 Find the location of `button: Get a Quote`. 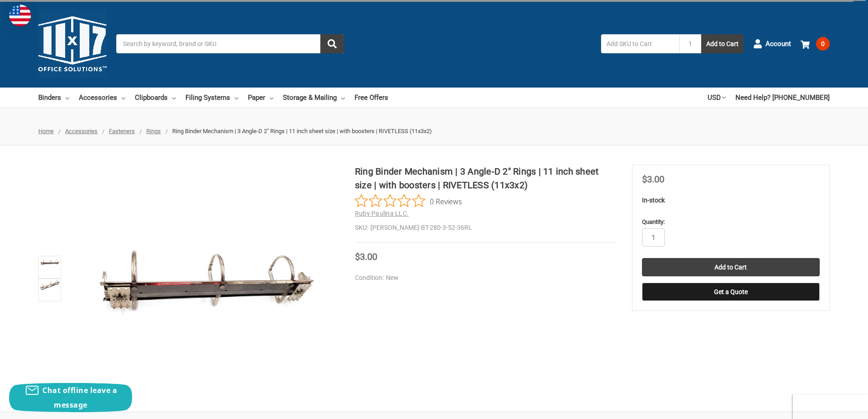

button: Get a Quote is located at coordinates (731, 292).